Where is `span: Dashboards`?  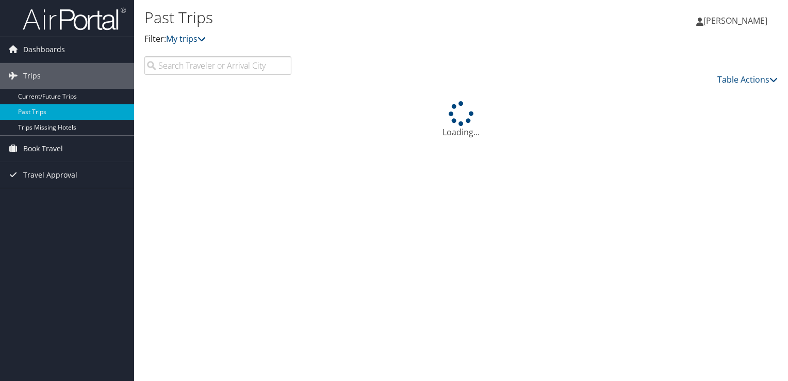
span: Dashboards is located at coordinates (44, 50).